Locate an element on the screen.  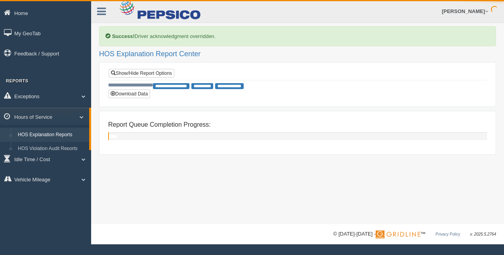
h4: Report Queue Completion Progress: is located at coordinates (297, 125).